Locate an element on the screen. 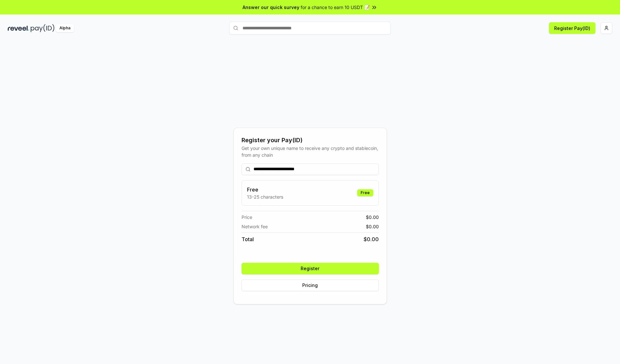 The height and width of the screenshot is (364, 620). button: Register is located at coordinates (310, 269).